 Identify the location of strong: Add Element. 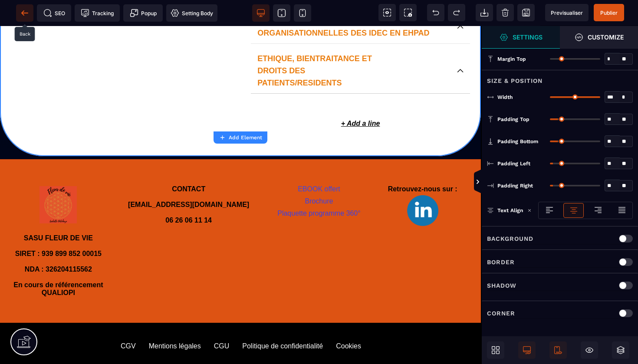
(245, 137).